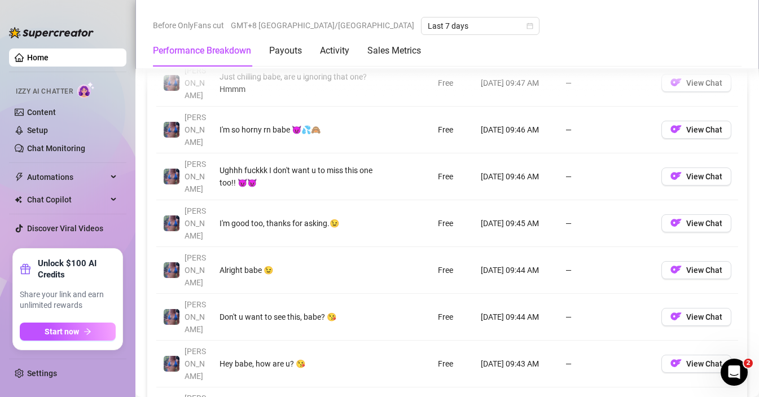 The image size is (759, 397). I want to click on span: Before OnlyFans cut, so click(188, 25).